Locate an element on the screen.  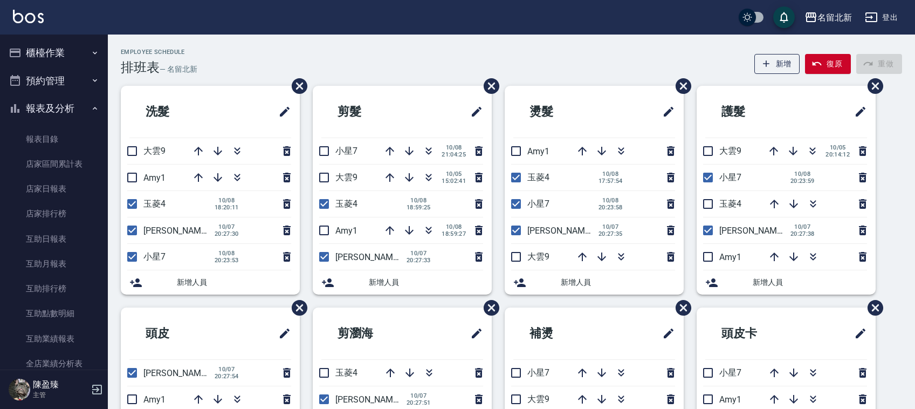
a: 店家日報表 is located at coordinates (54, 189).